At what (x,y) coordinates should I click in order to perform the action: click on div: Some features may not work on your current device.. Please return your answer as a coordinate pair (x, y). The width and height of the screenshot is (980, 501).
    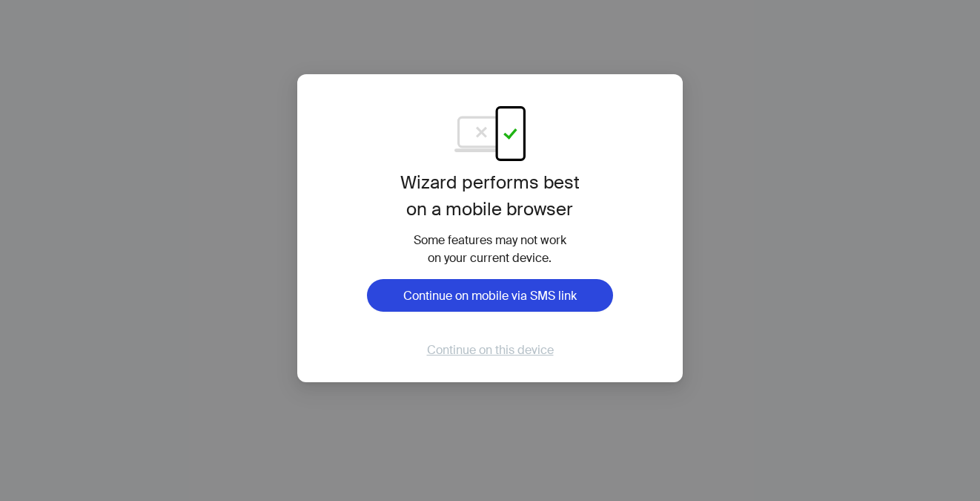
    Looking at the image, I should click on (490, 250).